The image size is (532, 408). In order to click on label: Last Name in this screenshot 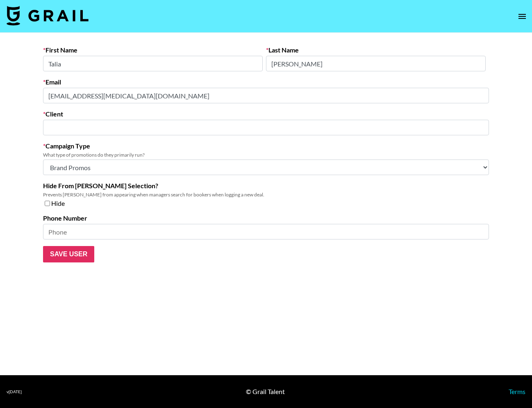, I will do `click(376, 50)`.